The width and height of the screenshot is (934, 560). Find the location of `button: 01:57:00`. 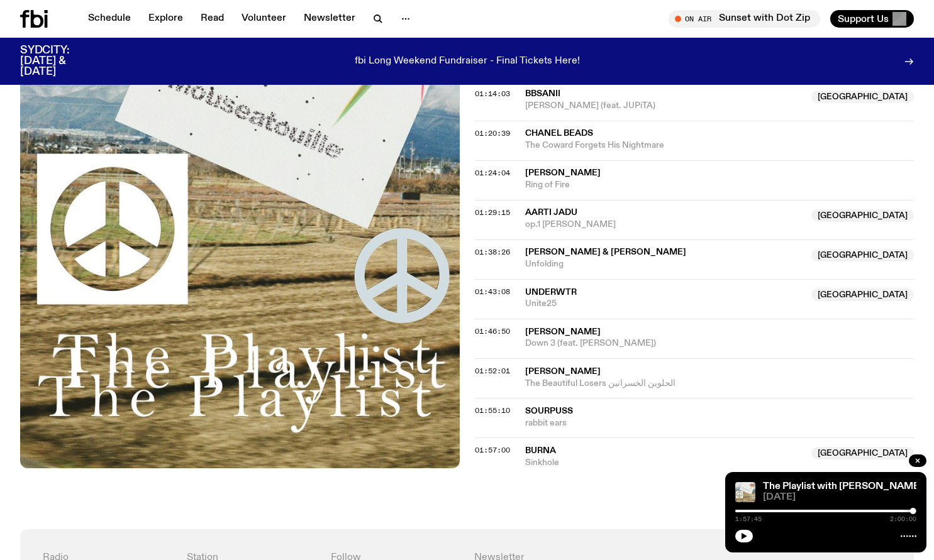

button: 01:57:00 is located at coordinates (492, 451).